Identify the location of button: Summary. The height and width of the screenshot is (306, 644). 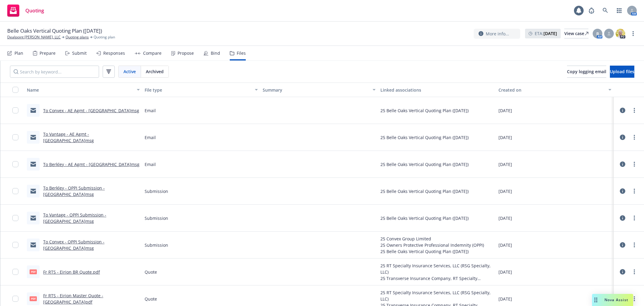
(320, 90).